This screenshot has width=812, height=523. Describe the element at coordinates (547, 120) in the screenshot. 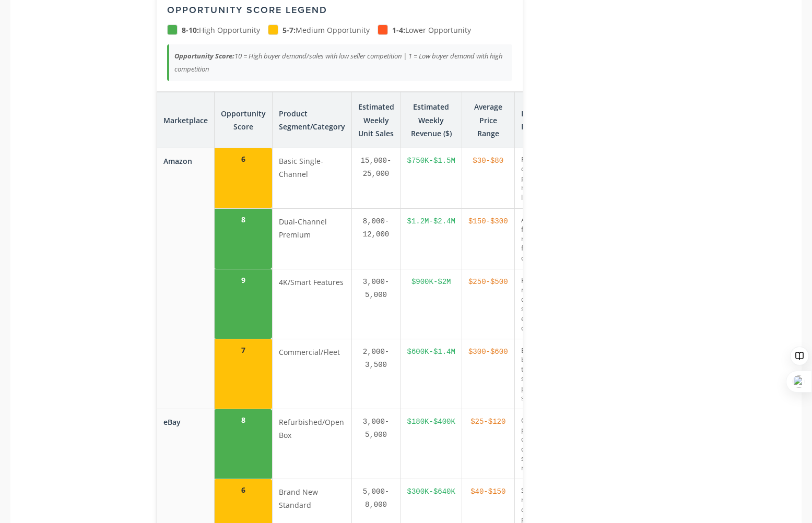

I see `th: Key Success Factors` at that location.